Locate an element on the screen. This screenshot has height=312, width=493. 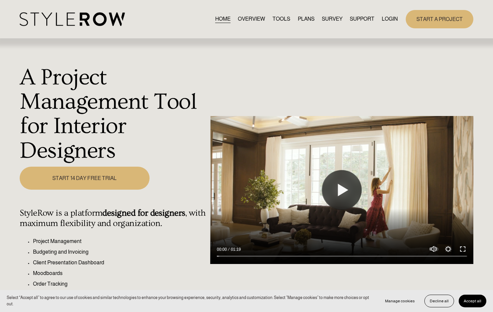
p: Select “Accept all” to agree to our use of cookies and similar technologies to enhance your brows... is located at coordinates (190, 300).